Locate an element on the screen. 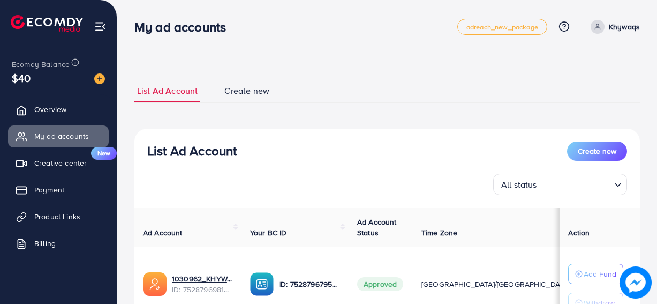 The width and height of the screenshot is (657, 304). a: Overview is located at coordinates (58, 109).